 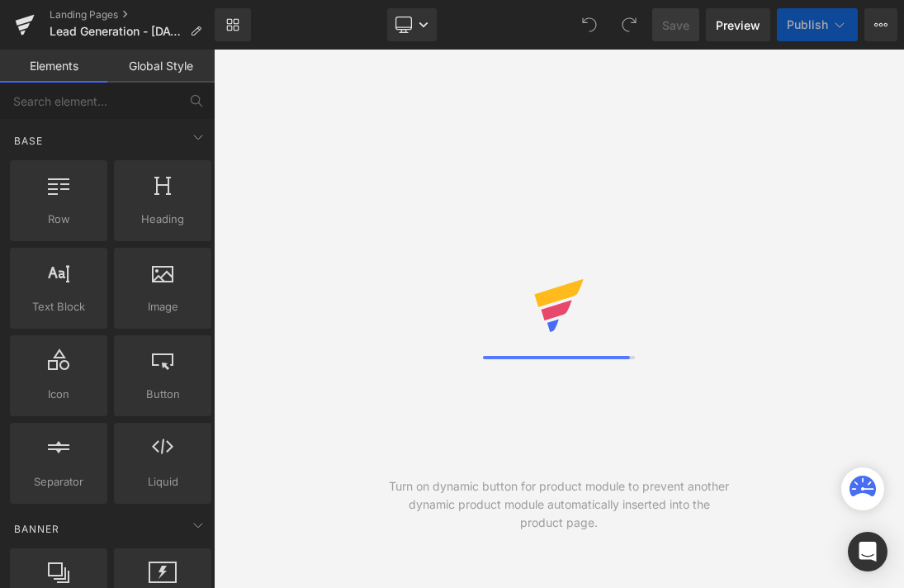 What do you see at coordinates (590, 25) in the screenshot?
I see `button: Undo` at bounding box center [590, 25].